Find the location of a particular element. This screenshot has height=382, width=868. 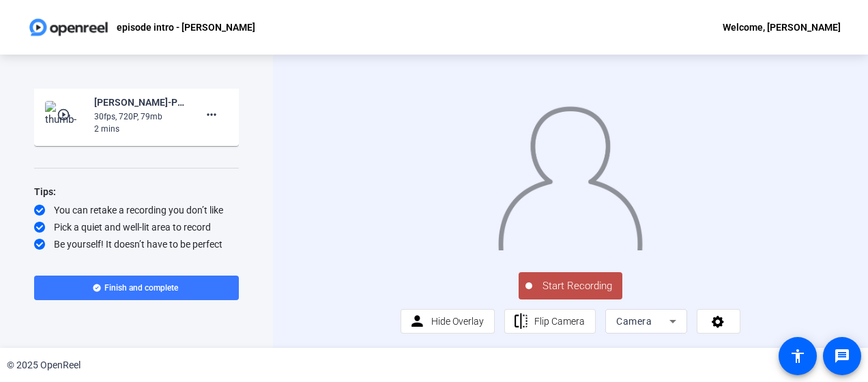

span: Camera is located at coordinates (634, 321).